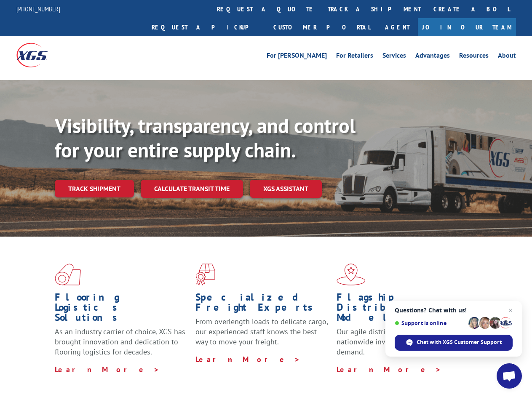  What do you see at coordinates (120, 341) in the screenshot?
I see `span: As an industry carrier of choice, XGS has brought innovation and dedication to flooring logistics...` at bounding box center [120, 341].